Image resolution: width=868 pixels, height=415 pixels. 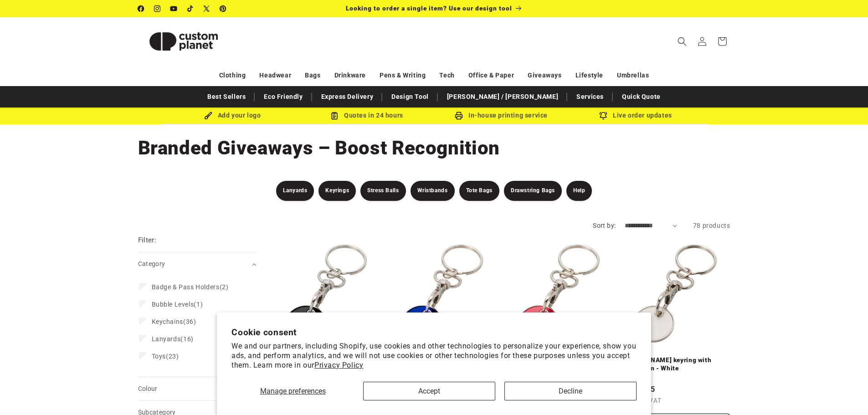 I want to click on span: (1), so click(x=177, y=305).